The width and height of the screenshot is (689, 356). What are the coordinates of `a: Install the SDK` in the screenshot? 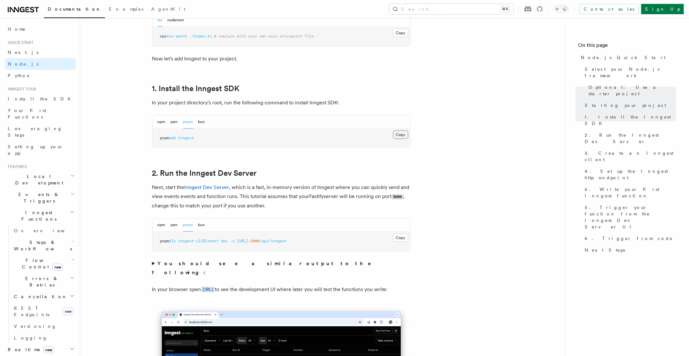 It's located at (40, 99).